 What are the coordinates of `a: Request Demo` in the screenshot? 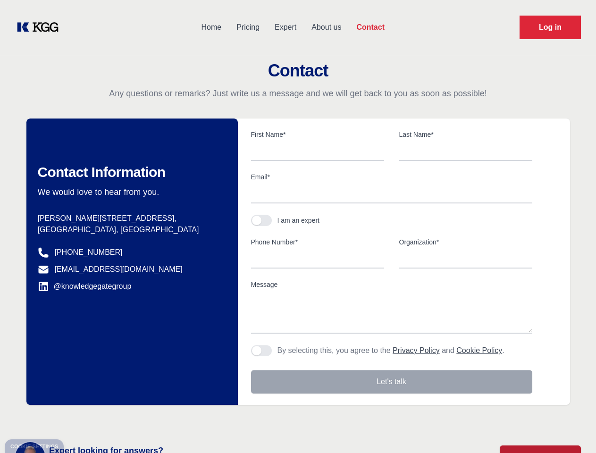 It's located at (550, 27).